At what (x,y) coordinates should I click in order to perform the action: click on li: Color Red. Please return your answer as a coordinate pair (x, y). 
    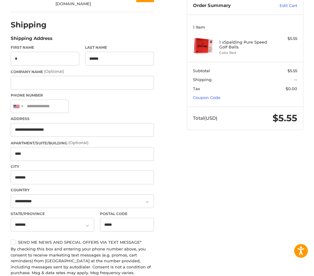
    Looking at the image, I should click on (244, 53).